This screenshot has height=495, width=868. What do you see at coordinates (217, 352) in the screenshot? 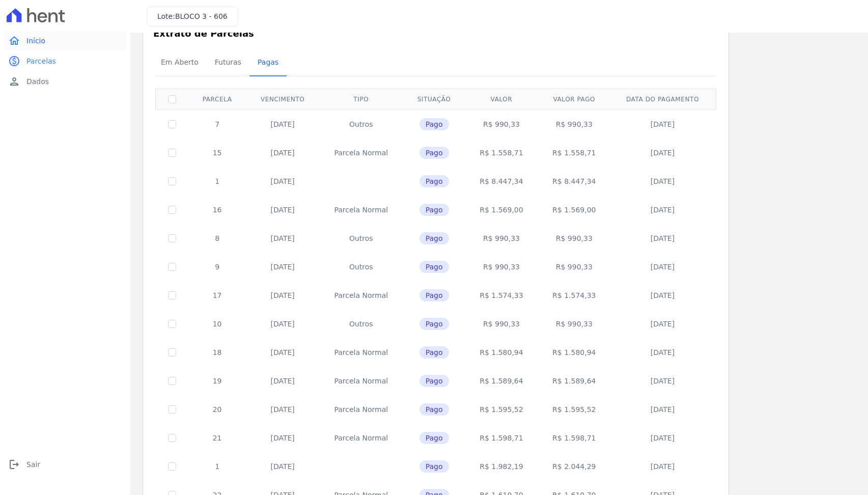
I see `td: 18` at bounding box center [217, 352].